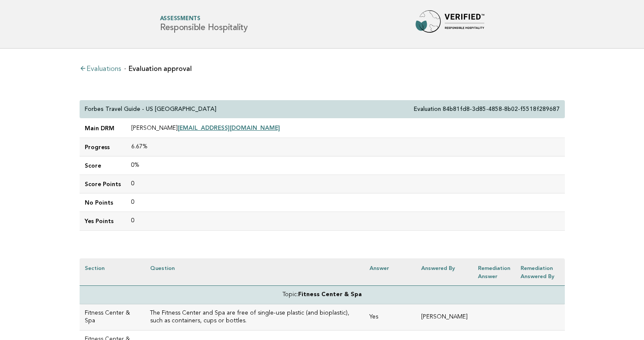 This screenshot has height=340, width=644. Describe the element at coordinates (112, 317) in the screenshot. I see `td: Fitness Center & Spa` at that location.